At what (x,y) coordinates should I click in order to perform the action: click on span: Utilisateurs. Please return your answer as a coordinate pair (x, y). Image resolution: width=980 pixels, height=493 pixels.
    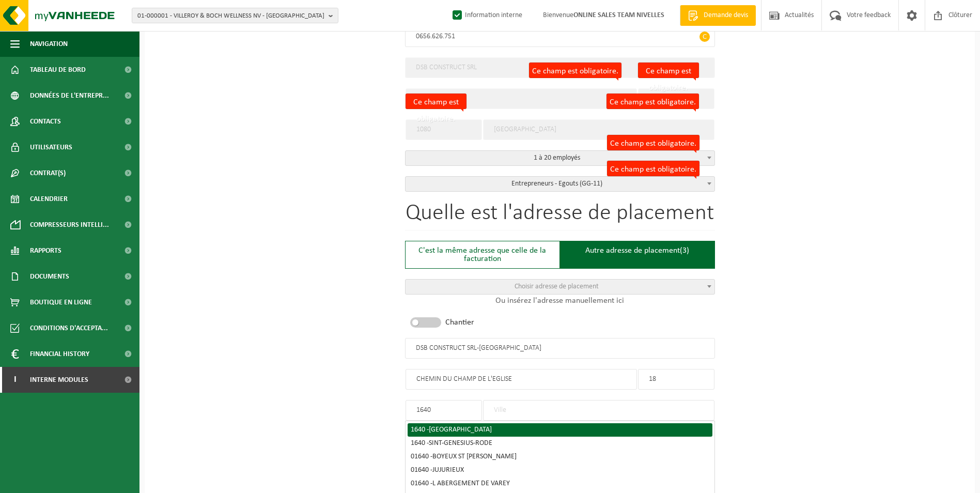
    Looking at the image, I should click on (51, 147).